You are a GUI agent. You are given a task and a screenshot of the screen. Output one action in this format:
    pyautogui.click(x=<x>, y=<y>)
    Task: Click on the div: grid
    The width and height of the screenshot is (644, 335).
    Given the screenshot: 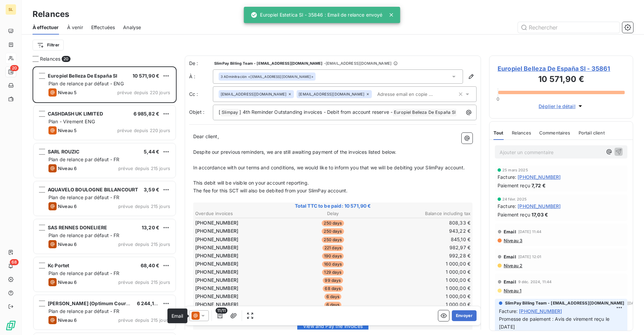 What is the action you would take?
    pyautogui.click(x=105, y=201)
    